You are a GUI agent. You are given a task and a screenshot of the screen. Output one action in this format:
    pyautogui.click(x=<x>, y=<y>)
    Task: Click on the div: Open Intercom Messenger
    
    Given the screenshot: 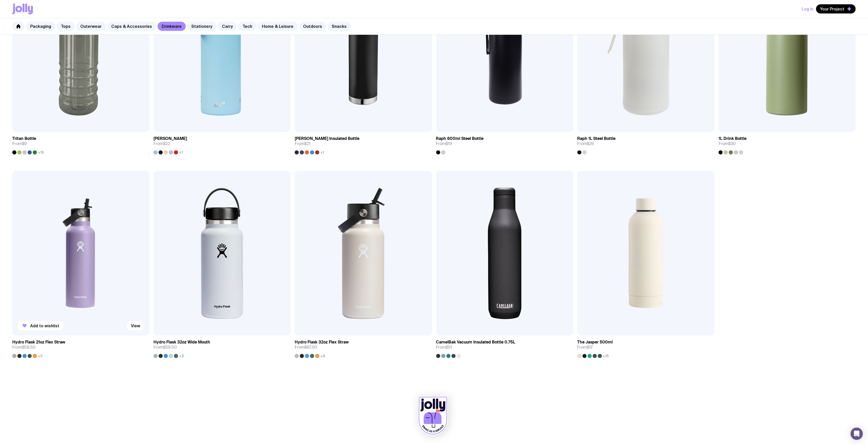 What is the action you would take?
    pyautogui.click(x=857, y=433)
    